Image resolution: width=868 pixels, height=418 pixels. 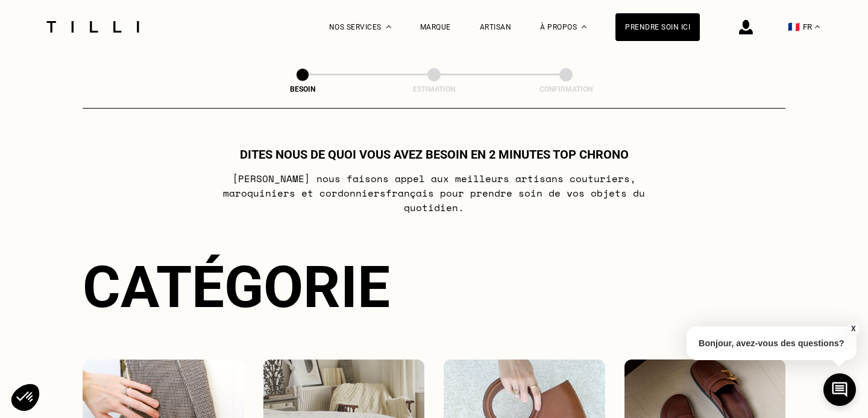 What do you see at coordinates (93, 26) in the screenshot?
I see `a: Logo du service de couturière Tilli` at bounding box center [93, 26].